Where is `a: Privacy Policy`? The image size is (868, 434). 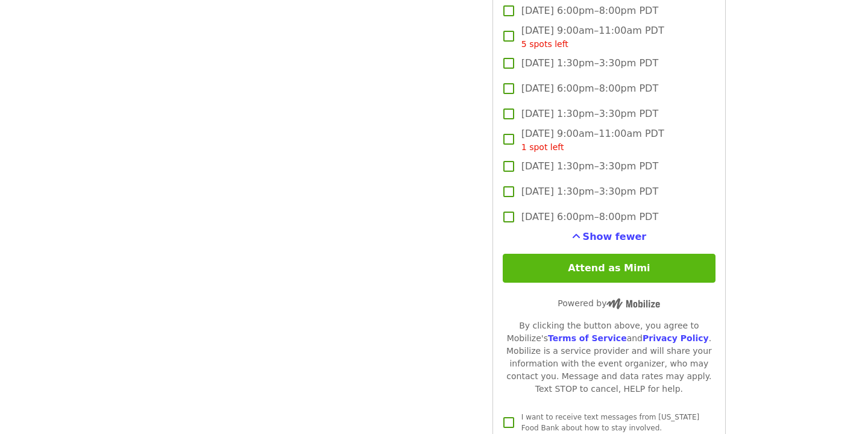
a: Privacy Policy is located at coordinates (676, 338).